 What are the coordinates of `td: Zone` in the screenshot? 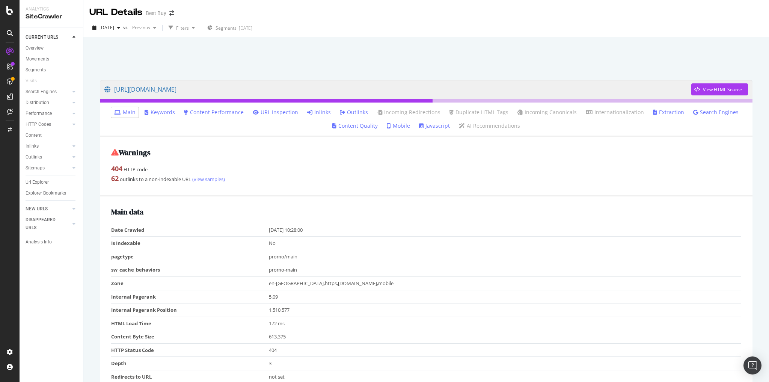 It's located at (190, 283).